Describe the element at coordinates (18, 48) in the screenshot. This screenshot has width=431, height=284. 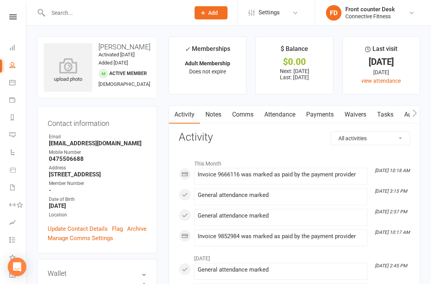
I see `a: Dashboard` at that location.